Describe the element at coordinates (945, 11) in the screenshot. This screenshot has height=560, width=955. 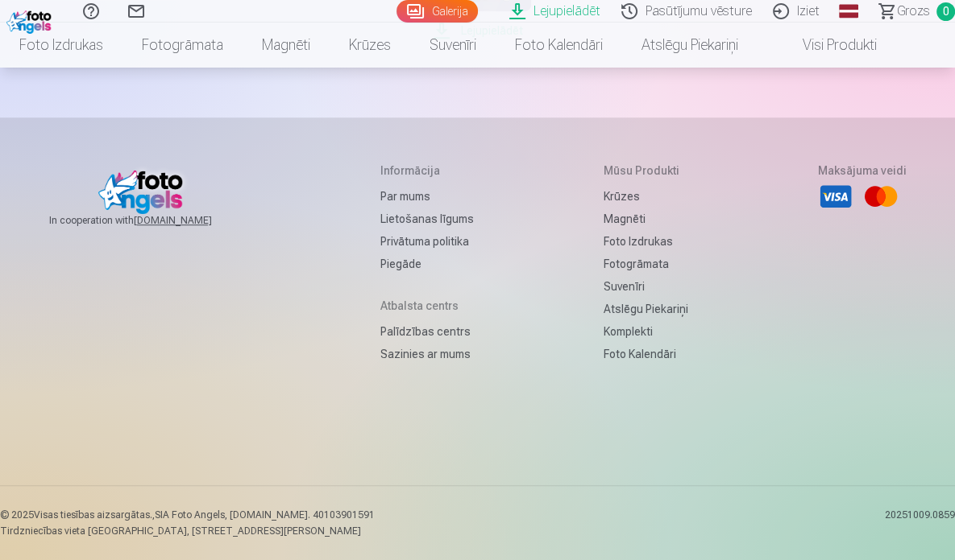
I see `span: 0` at that location.